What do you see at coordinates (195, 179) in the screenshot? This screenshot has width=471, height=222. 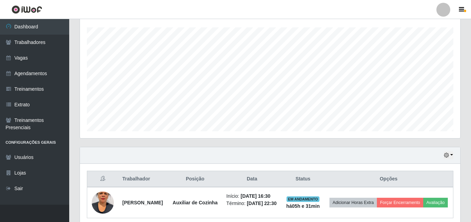 I see `th: Posição` at bounding box center [195, 179].